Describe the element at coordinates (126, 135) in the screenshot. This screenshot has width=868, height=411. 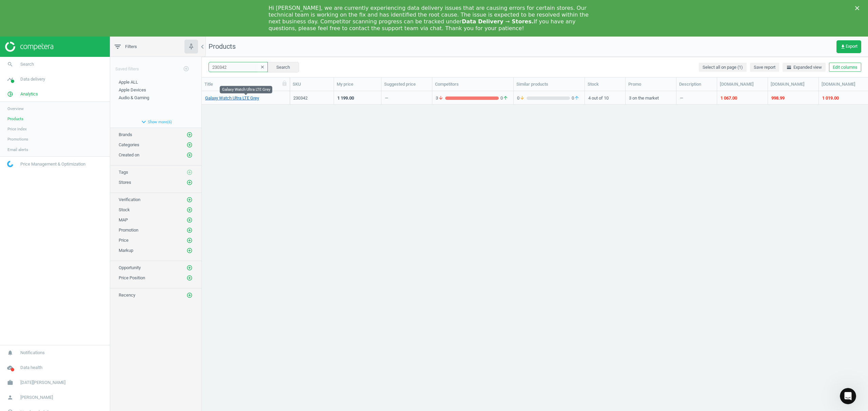
I see `span: Brands` at that location.